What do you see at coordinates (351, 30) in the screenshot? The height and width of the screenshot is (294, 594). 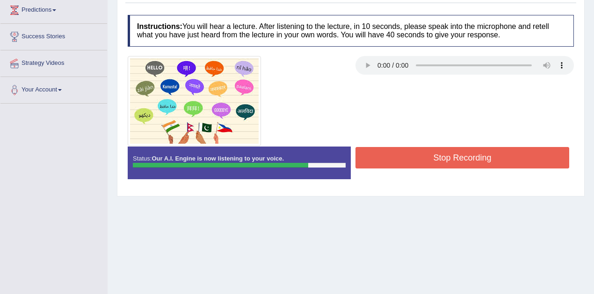 I see `h4: You will hear a lecture. After listening to the lecture, in 10 seconds, please speak into the mic...` at bounding box center [351, 30].